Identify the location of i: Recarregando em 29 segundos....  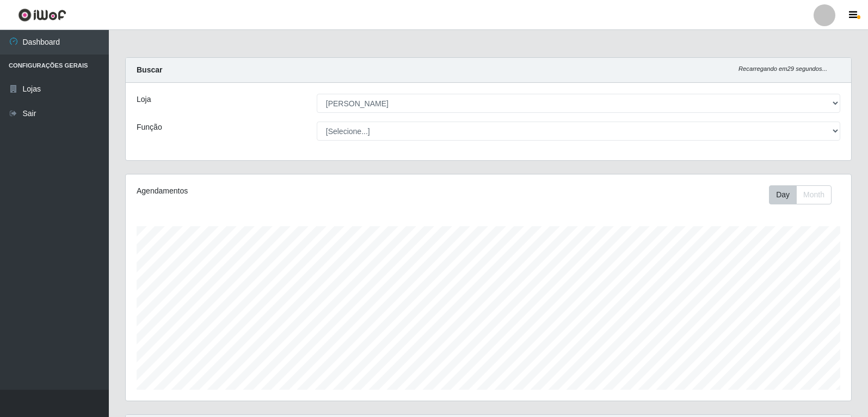
(783, 69).